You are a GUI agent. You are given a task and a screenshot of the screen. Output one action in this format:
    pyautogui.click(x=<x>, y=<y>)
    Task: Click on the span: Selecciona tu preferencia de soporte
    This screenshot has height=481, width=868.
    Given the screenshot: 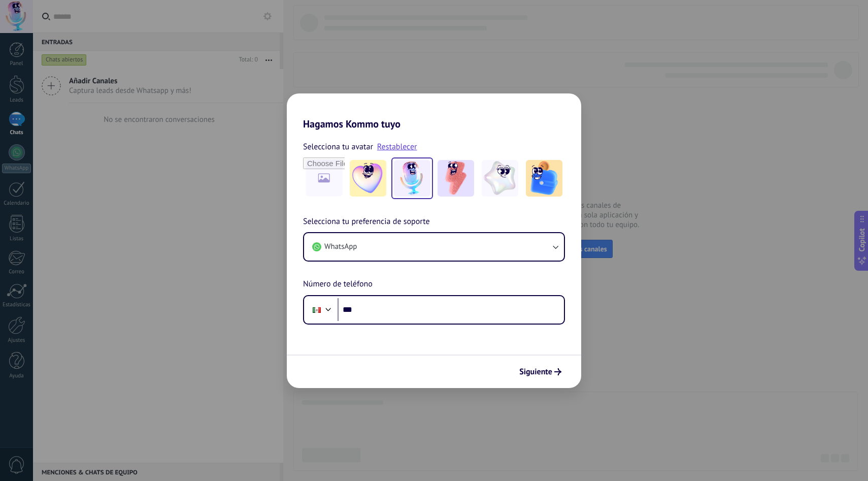 What is the action you would take?
    pyautogui.click(x=366, y=222)
    